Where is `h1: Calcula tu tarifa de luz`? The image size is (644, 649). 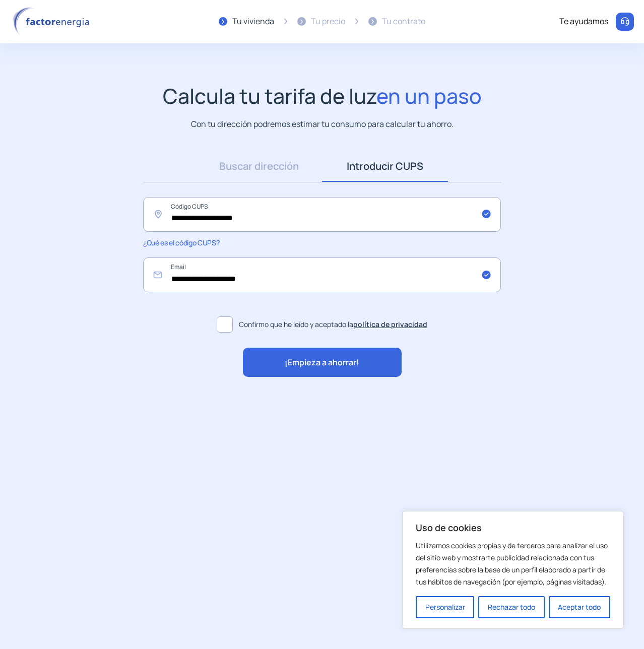
h1: Calcula tu tarifa de luz is located at coordinates (322, 95).